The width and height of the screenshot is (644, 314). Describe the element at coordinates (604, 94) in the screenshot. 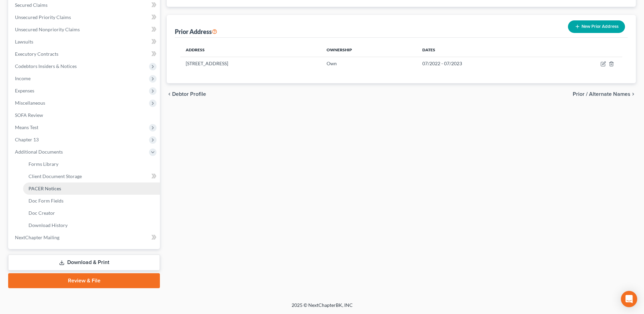

I see `button: Prior / Alternate Names chevron_right` at that location.